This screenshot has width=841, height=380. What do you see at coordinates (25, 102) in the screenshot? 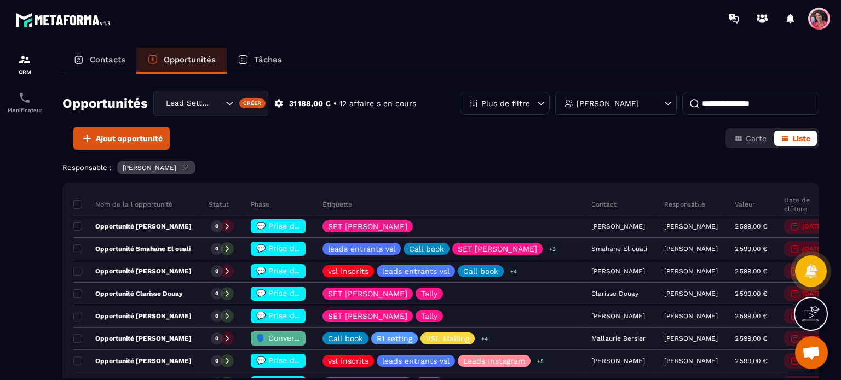
I see `a: schedulerschedulerPlanificateur` at bounding box center [25, 102].